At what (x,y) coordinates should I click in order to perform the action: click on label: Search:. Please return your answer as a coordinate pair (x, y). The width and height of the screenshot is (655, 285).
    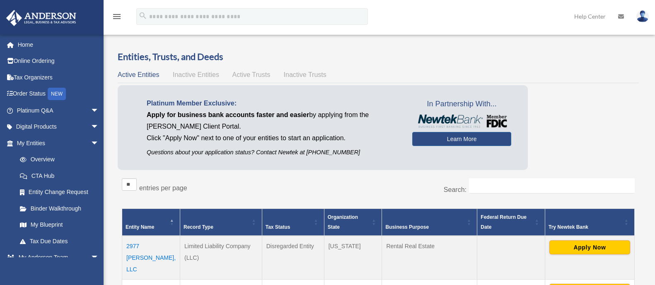
    Looking at the image, I should click on (455, 190).